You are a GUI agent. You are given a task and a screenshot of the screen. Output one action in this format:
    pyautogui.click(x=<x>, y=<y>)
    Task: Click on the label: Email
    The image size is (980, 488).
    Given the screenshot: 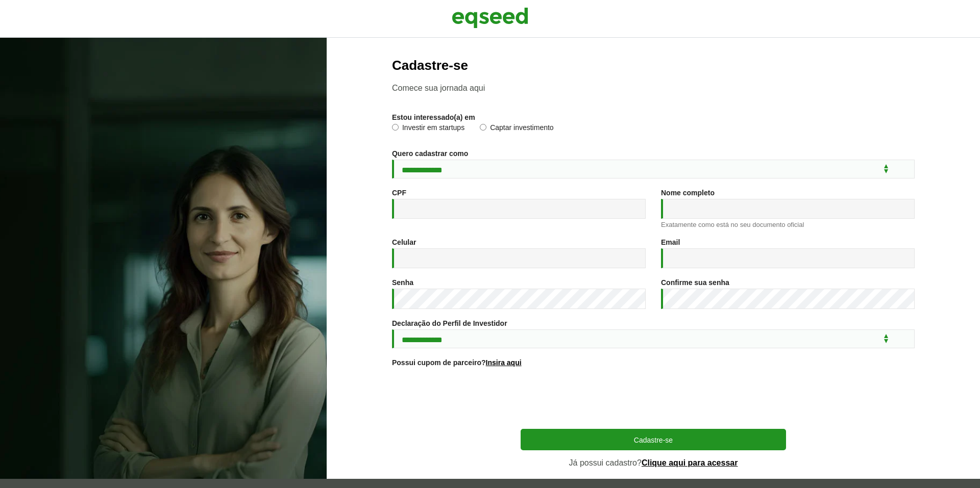 What is the action you would take?
    pyautogui.click(x=671, y=242)
    